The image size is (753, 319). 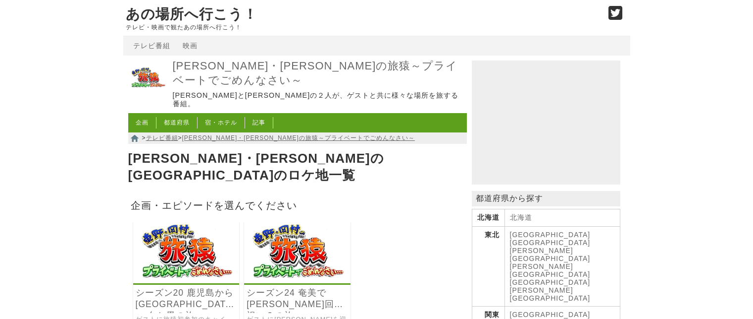 I want to click on a: 映画, so click(x=190, y=46).